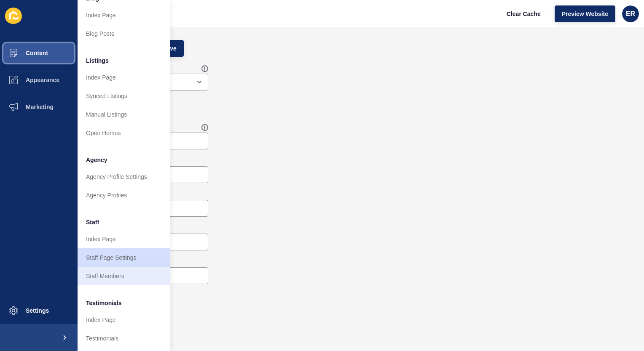 The height and width of the screenshot is (351, 644). I want to click on span: Staff, so click(92, 222).